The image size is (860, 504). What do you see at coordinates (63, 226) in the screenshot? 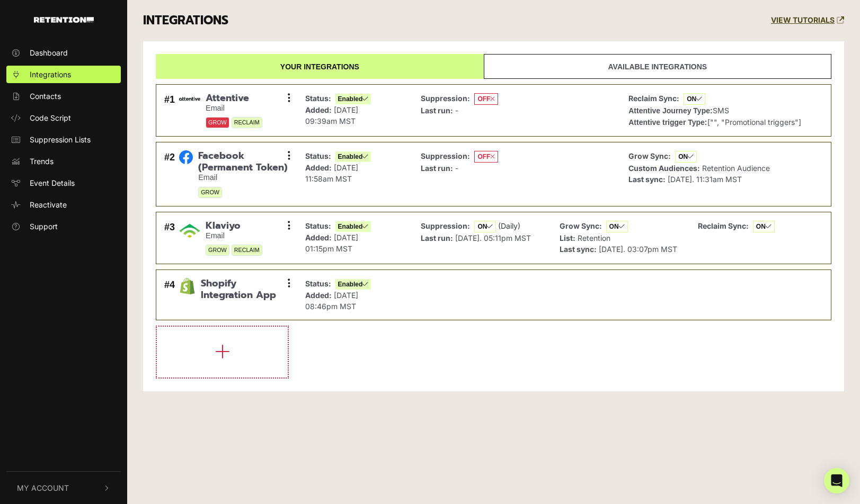
I see `a: Support` at bounding box center [63, 226].